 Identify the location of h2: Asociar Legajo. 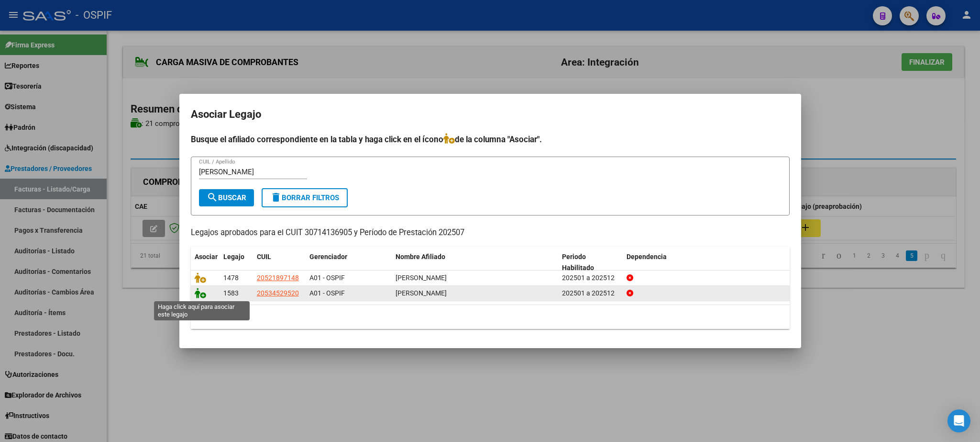
(490, 114).